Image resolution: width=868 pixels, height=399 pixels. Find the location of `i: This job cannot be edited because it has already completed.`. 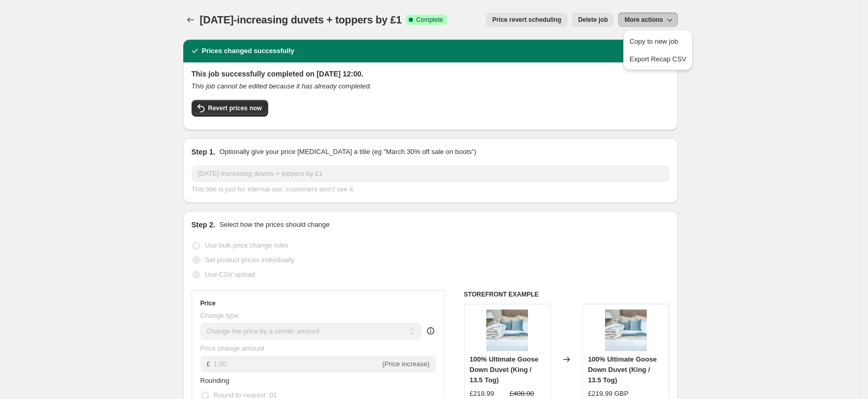

i: This job cannot be edited because it has already completed. is located at coordinates (282, 86).